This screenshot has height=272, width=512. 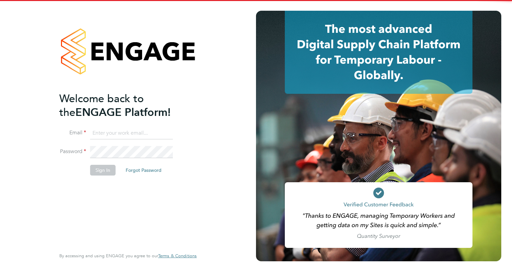 I want to click on input: Enter your work email..., so click(x=131, y=133).